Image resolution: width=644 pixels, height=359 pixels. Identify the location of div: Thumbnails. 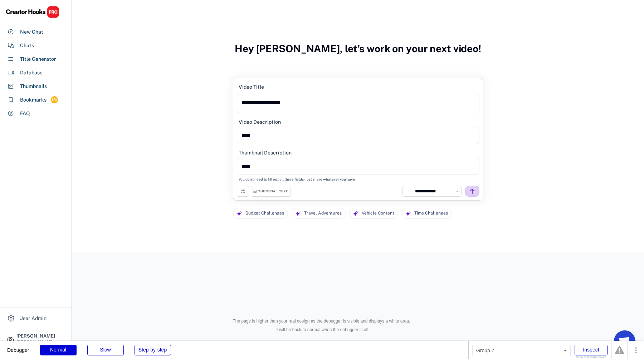
(33, 86).